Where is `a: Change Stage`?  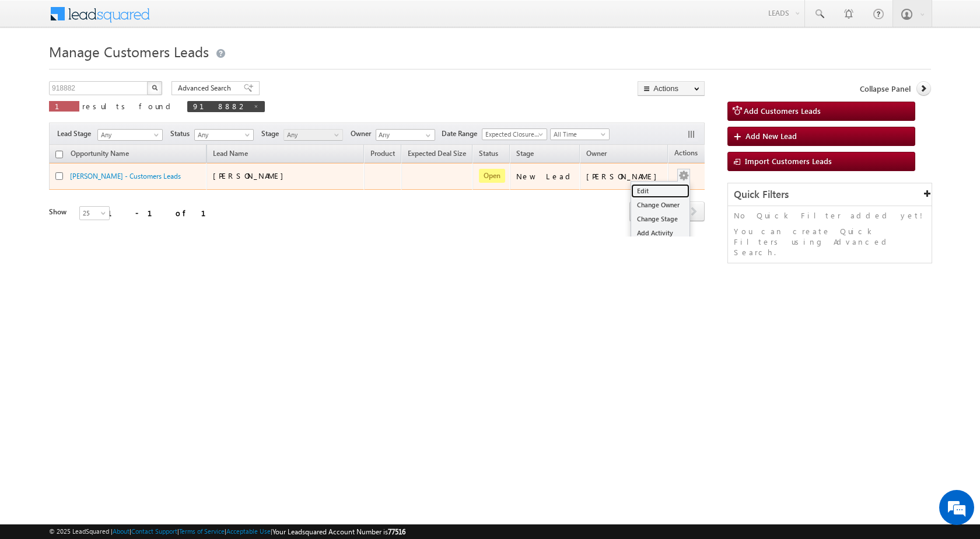
a: Change Stage is located at coordinates (661, 219).